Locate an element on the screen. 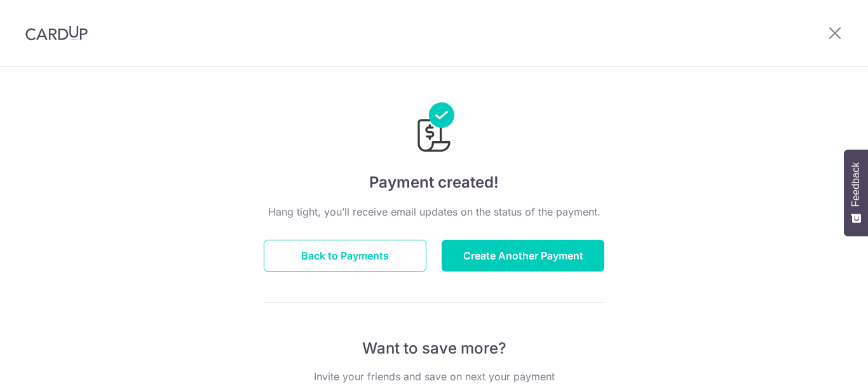 Image resolution: width=868 pixels, height=386 pixels. img: Payments is located at coordinates (434, 129).